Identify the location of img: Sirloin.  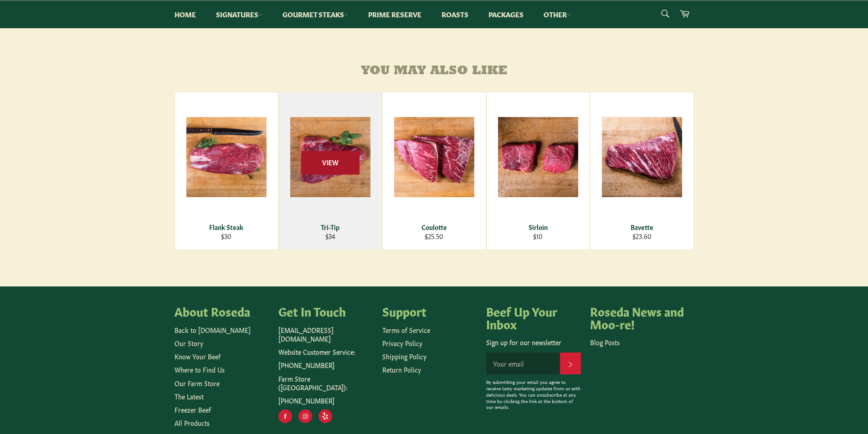
(538, 157).